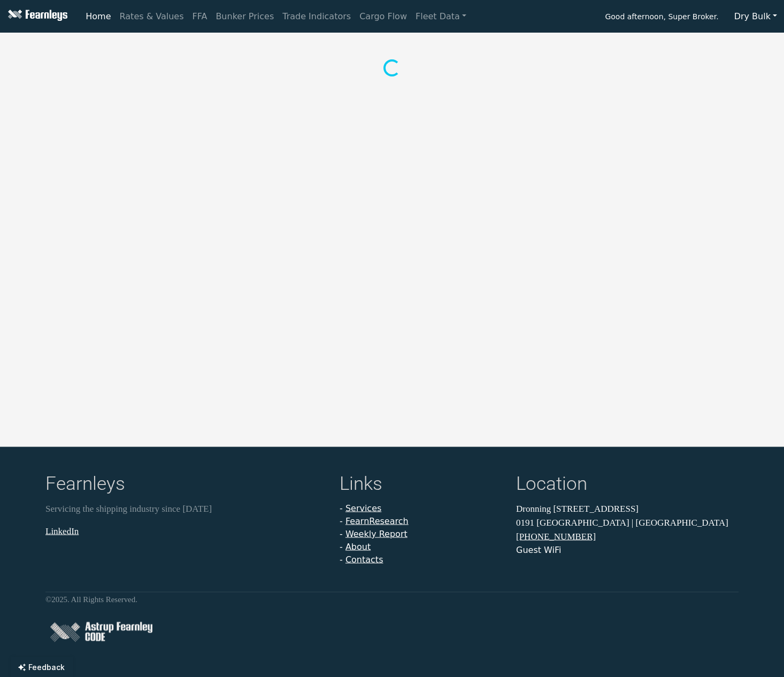  Describe the element at coordinates (245, 17) in the screenshot. I see `a: Bunker Prices` at that location.